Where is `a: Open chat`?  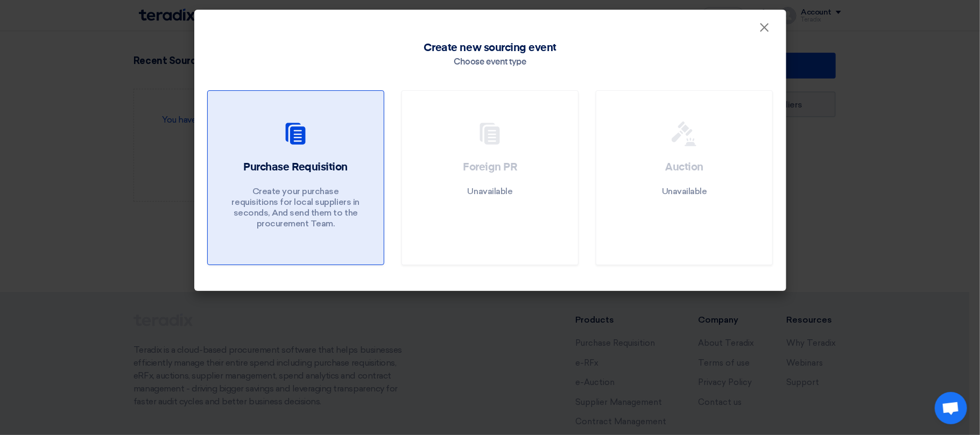
a: Open chat is located at coordinates (951, 409).